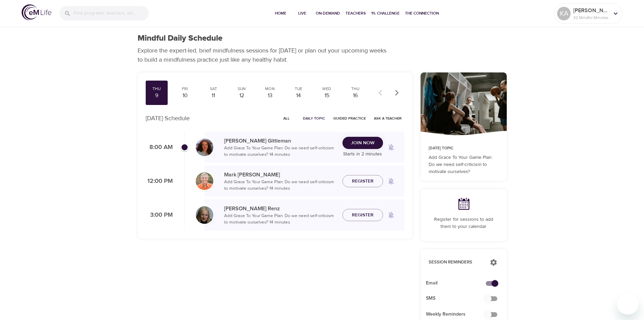 This screenshot has height=320, width=644. I want to click on span: All, so click(286, 118).